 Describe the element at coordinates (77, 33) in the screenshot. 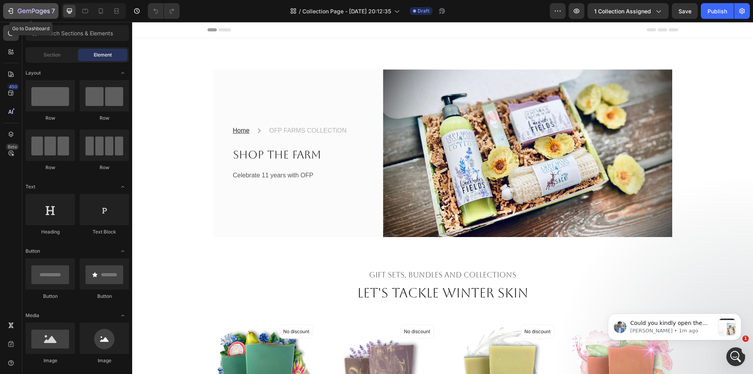

I see `p: Message from Liam, sent 1m ago` at that location.